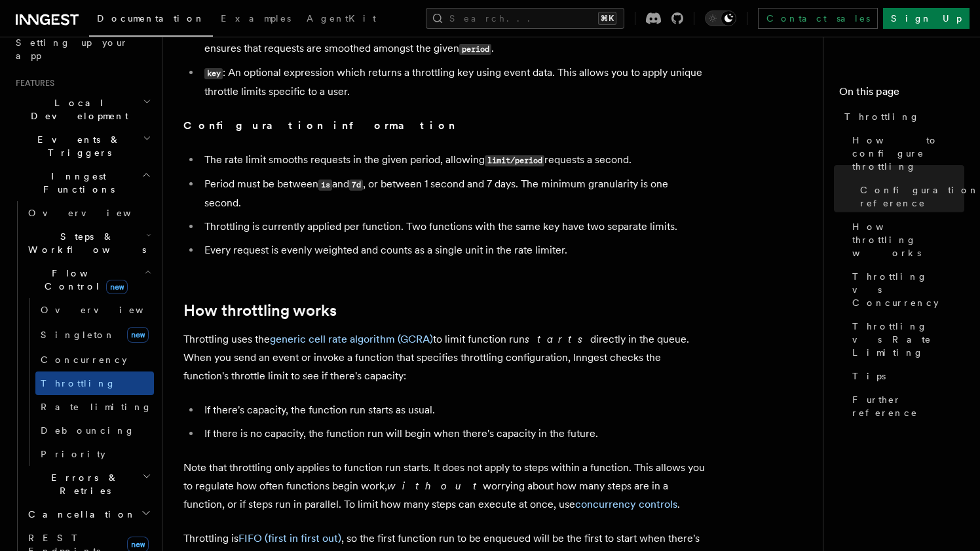 This screenshot has height=551, width=980. What do you see at coordinates (95, 335) in the screenshot?
I see `a: Singletonnew` at bounding box center [95, 335].